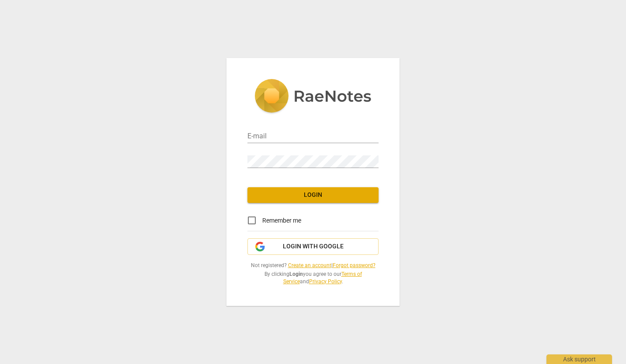 The width and height of the screenshot is (626, 364). I want to click on a: Create an account, so click(310, 266).